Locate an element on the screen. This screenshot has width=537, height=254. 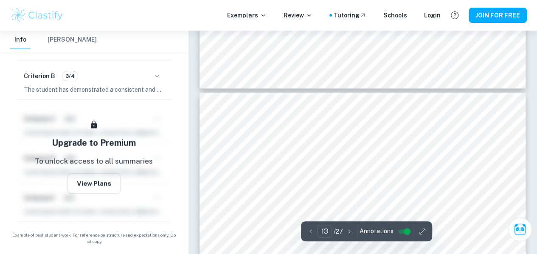
h5: Upgrade to Premium is located at coordinates (94, 143).